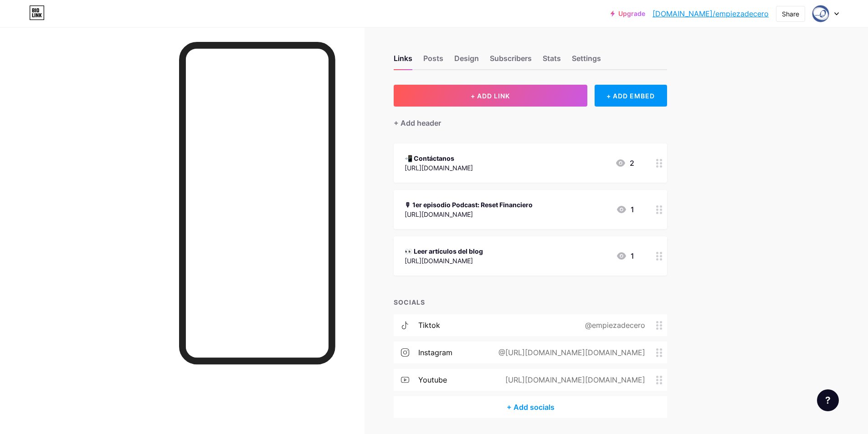  What do you see at coordinates (586, 61) in the screenshot?
I see `div: Settings` at bounding box center [586, 61].